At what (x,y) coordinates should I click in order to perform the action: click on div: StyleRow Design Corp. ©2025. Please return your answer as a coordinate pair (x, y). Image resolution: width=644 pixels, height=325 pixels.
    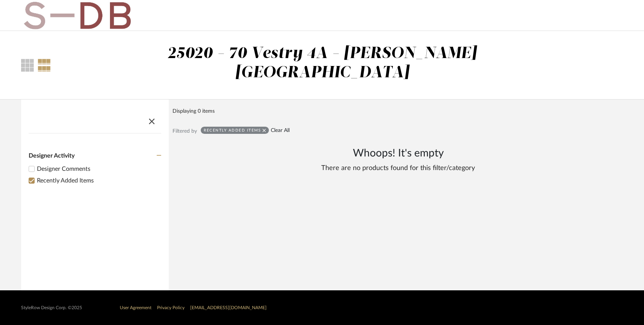
    Looking at the image, I should click on (51, 307).